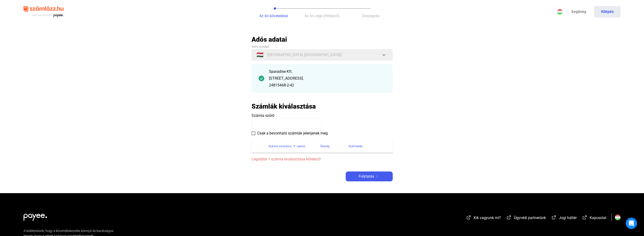 The image size is (644, 236). Describe the element at coordinates (377, 176) in the screenshot. I see `img: arrow-right-white` at that location.